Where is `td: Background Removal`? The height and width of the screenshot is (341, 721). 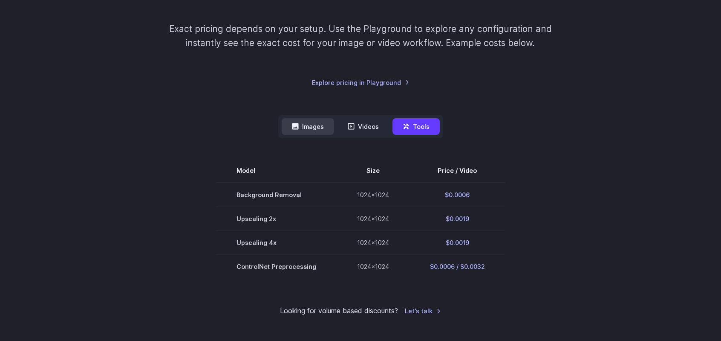
td: Background Removal is located at coordinates (276, 194).